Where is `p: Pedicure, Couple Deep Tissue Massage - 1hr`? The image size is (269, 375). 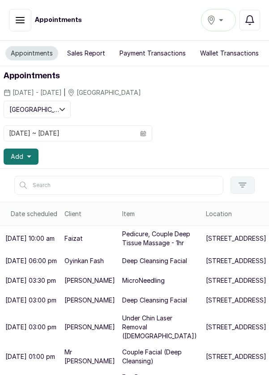 p: Pedicure, Couple Deep Tissue Massage - 1hr is located at coordinates (160, 238).